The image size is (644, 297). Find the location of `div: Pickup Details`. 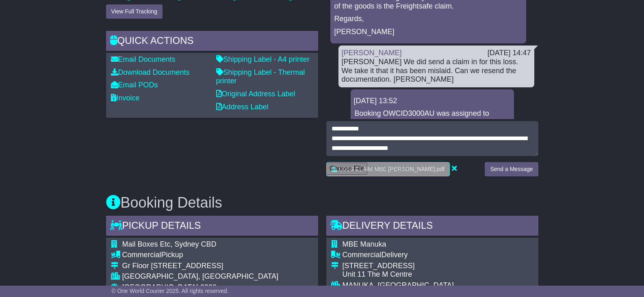

div: Pickup Details is located at coordinates (212, 226).